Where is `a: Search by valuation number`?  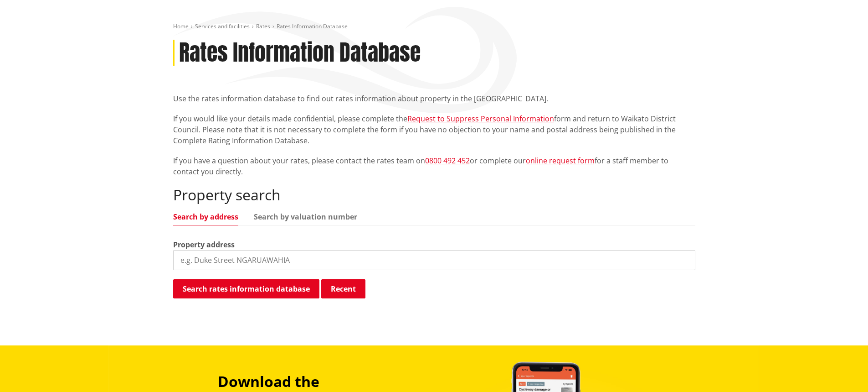 a: Search by valuation number is located at coordinates (305, 217).